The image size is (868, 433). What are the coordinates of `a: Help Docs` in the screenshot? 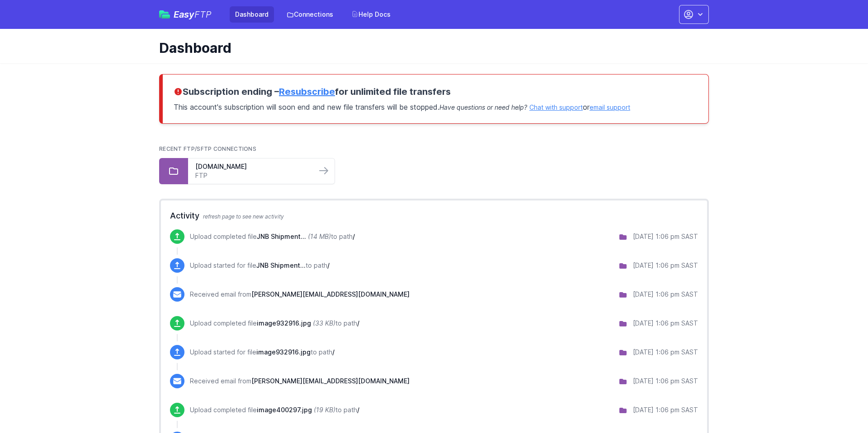 It's located at (371, 15).